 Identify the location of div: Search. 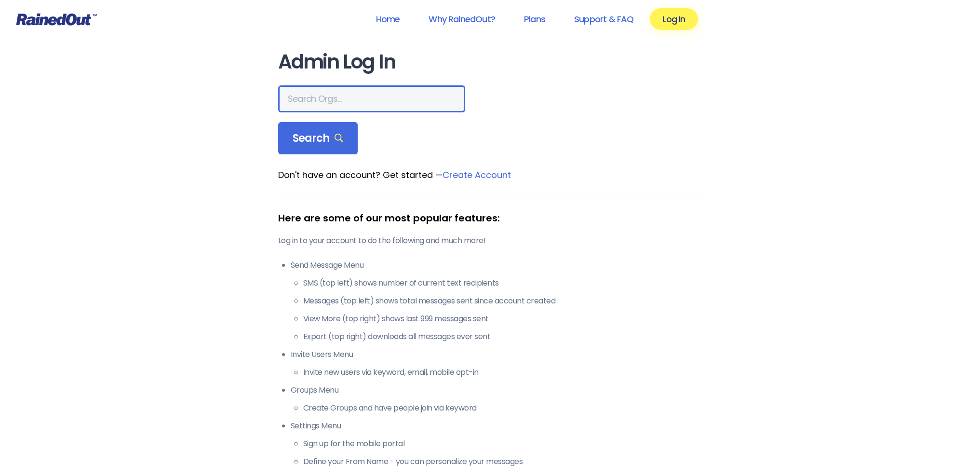
(318, 138).